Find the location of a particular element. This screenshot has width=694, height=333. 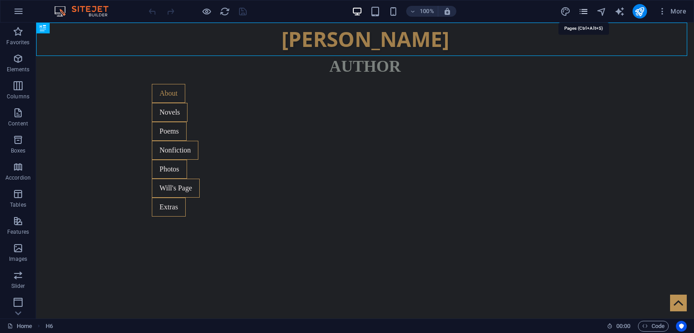

button: design is located at coordinates (565, 11).